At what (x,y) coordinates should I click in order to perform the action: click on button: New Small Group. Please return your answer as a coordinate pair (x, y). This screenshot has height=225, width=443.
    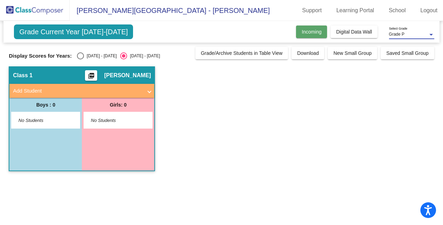
    Looking at the image, I should click on (353, 53).